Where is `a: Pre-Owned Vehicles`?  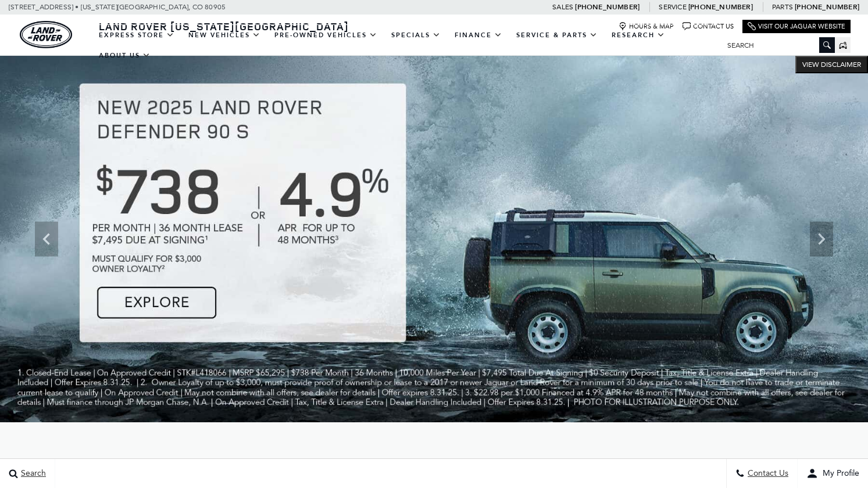 a: Pre-Owned Vehicles is located at coordinates (326, 35).